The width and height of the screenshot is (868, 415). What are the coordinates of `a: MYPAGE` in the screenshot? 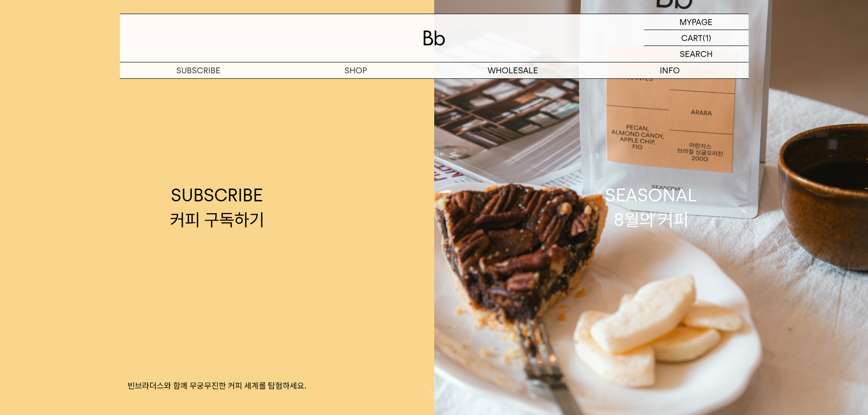 It's located at (696, 22).